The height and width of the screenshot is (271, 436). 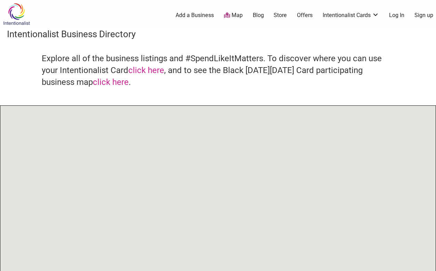 I want to click on a: Sign up, so click(x=424, y=15).